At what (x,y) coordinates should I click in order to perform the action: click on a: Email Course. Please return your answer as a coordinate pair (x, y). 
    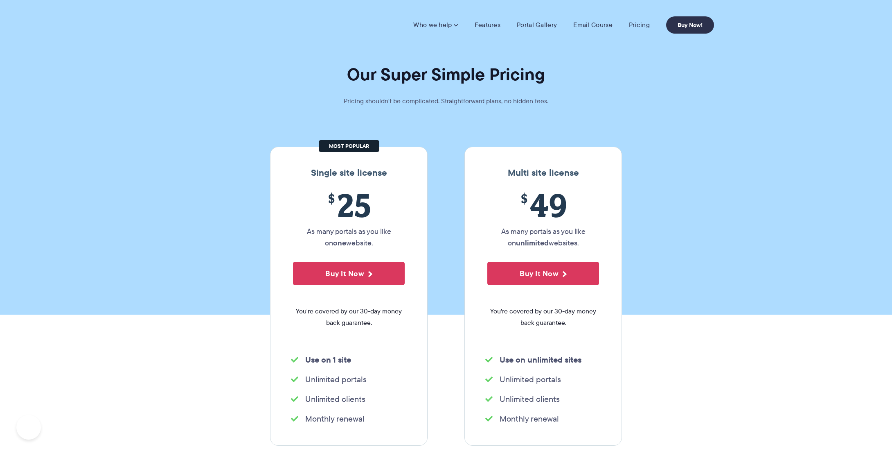
    Looking at the image, I should click on (593, 25).